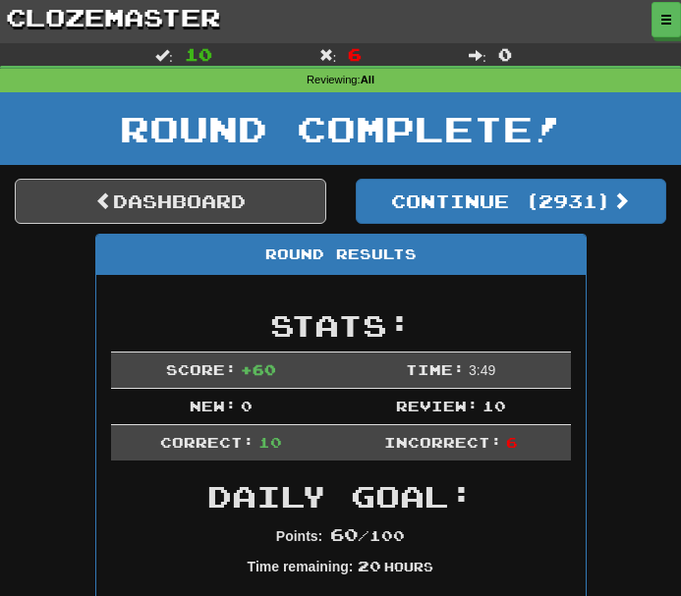  What do you see at coordinates (201, 369) in the screenshot?
I see `span: Score:` at bounding box center [201, 369].